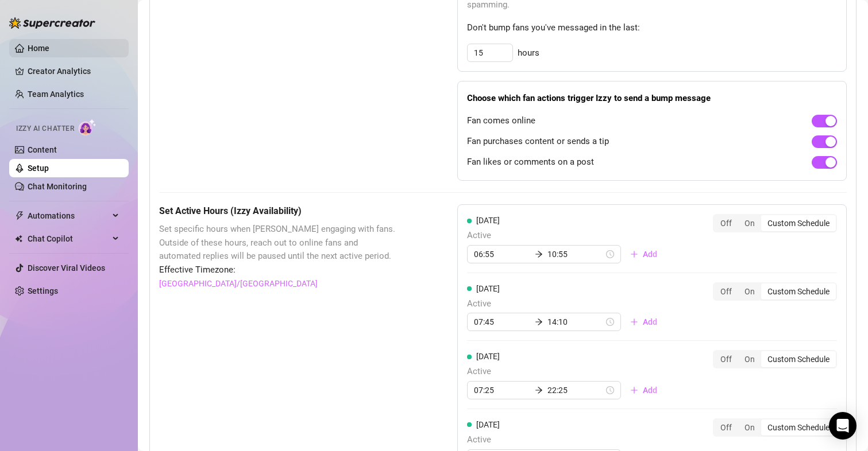 This screenshot has height=451, width=868. I want to click on a: Settings, so click(42, 291).